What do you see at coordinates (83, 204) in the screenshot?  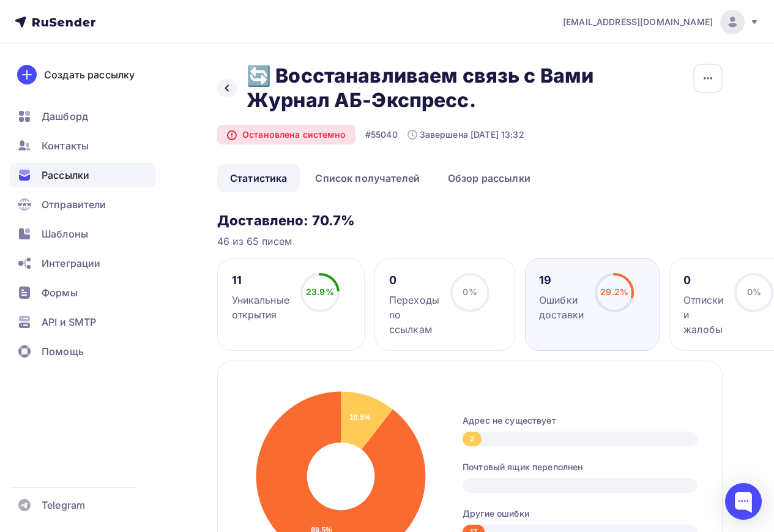 I see `a: Отправители` at bounding box center [83, 204].